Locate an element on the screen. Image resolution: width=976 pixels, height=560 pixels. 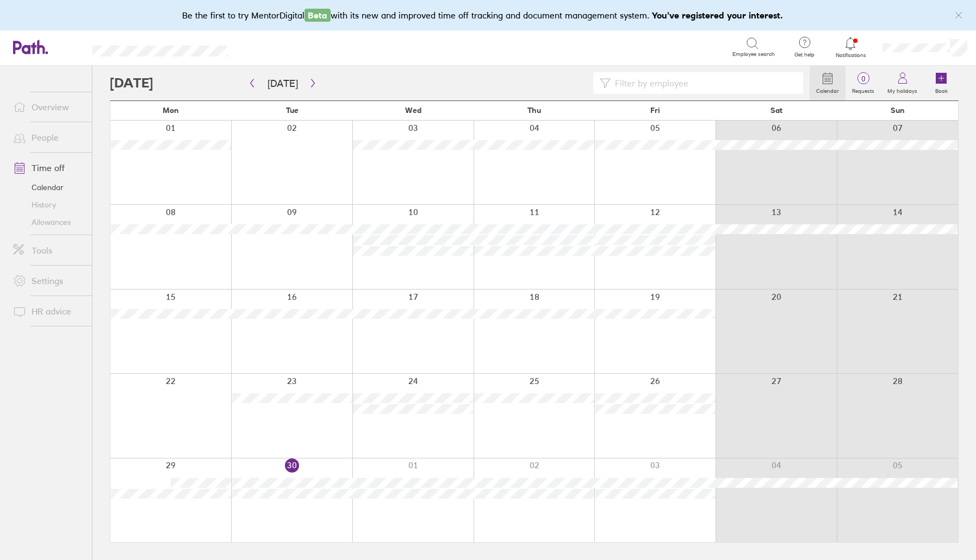
span: Get help is located at coordinates (804, 55).